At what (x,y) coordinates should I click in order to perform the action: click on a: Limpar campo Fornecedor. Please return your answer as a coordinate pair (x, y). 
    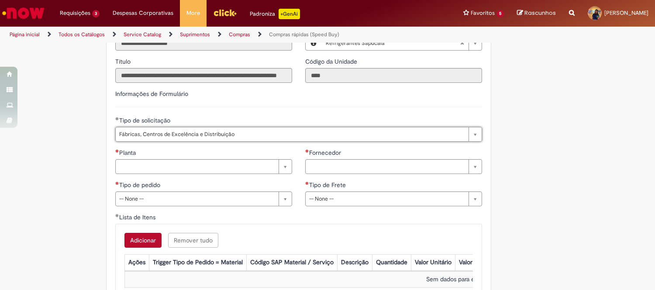
    Looking at the image, I should click on (393, 167).